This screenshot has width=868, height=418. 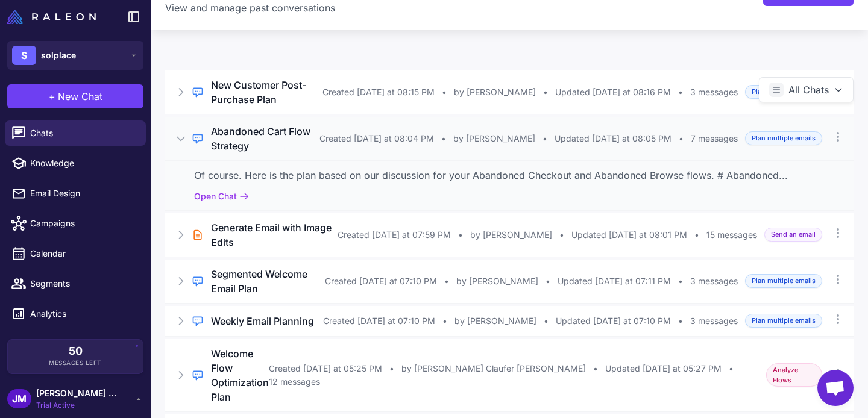 I want to click on h3: Segmented Welcome Email Plan, so click(x=268, y=281).